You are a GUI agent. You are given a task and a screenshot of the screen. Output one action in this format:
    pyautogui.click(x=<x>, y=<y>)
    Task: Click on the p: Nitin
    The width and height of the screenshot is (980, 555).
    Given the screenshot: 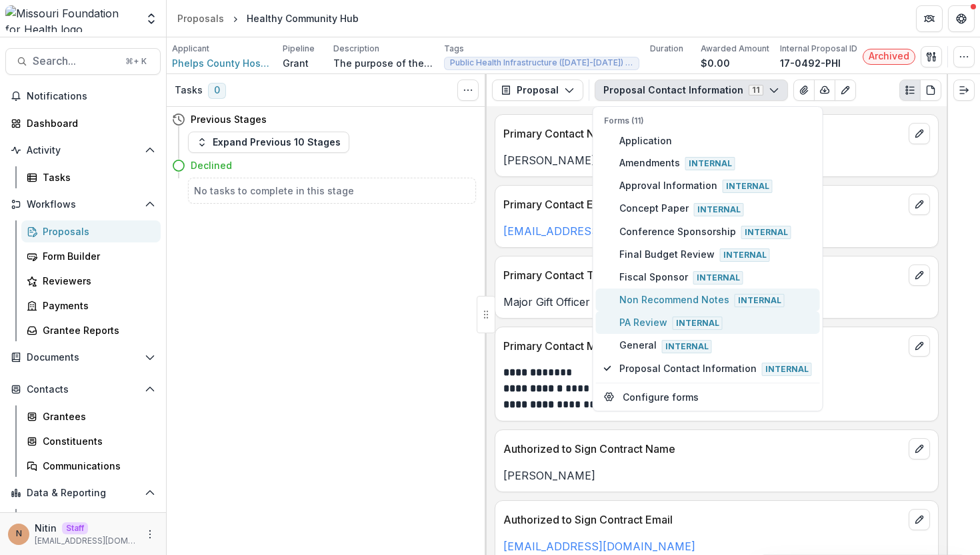 What is the action you would take?
    pyautogui.click(x=45, y=528)
    